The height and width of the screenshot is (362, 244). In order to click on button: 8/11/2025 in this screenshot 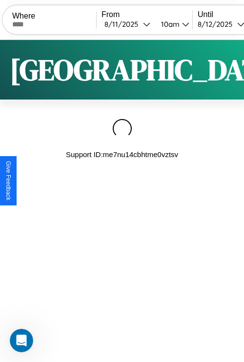, I will do `click(127, 24)`.